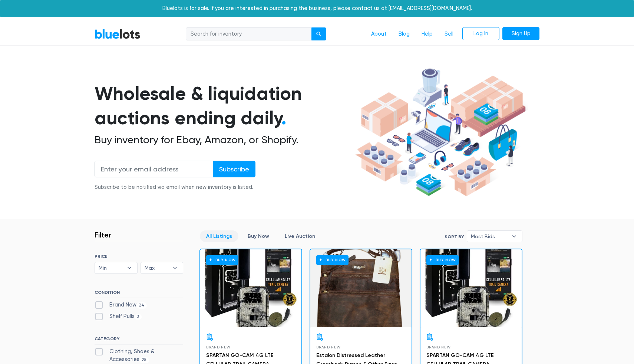  Describe the element at coordinates (404, 34) in the screenshot. I see `a: Blog` at that location.